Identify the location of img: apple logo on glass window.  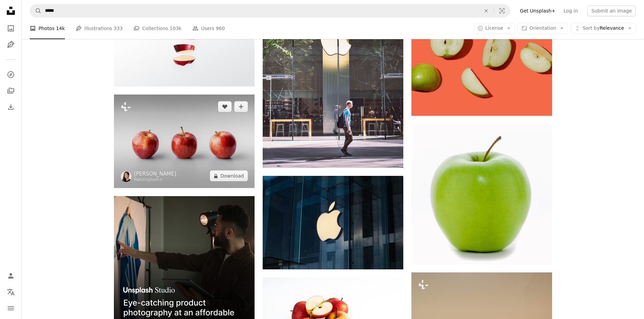
(333, 223).